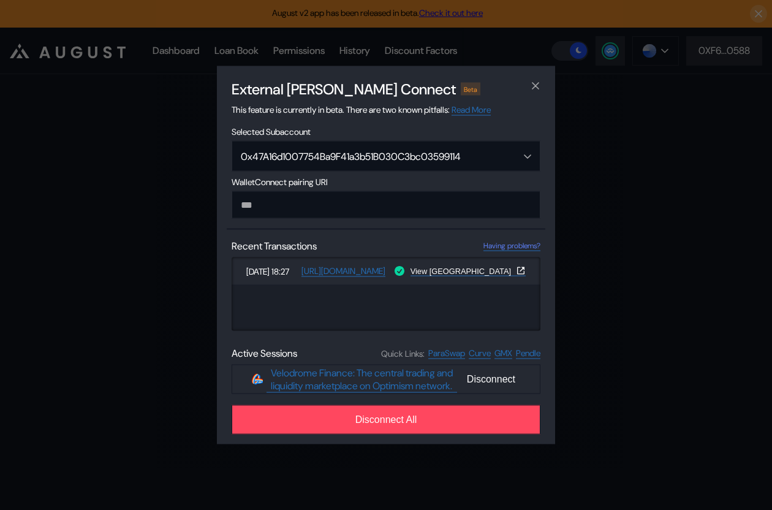 Image resolution: width=772 pixels, height=510 pixels. What do you see at coordinates (386, 420) in the screenshot?
I see `button: Disconnect All` at bounding box center [386, 420].